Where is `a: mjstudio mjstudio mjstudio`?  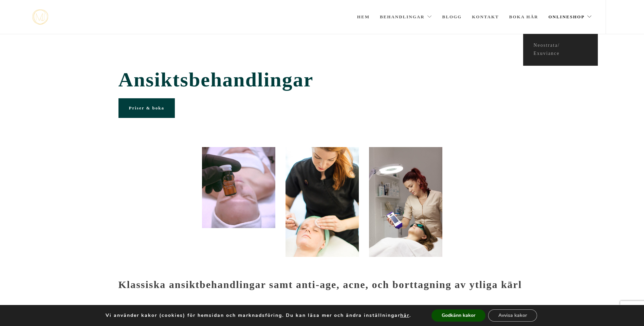 a: mjstudio mjstudio mjstudio is located at coordinates (40, 17).